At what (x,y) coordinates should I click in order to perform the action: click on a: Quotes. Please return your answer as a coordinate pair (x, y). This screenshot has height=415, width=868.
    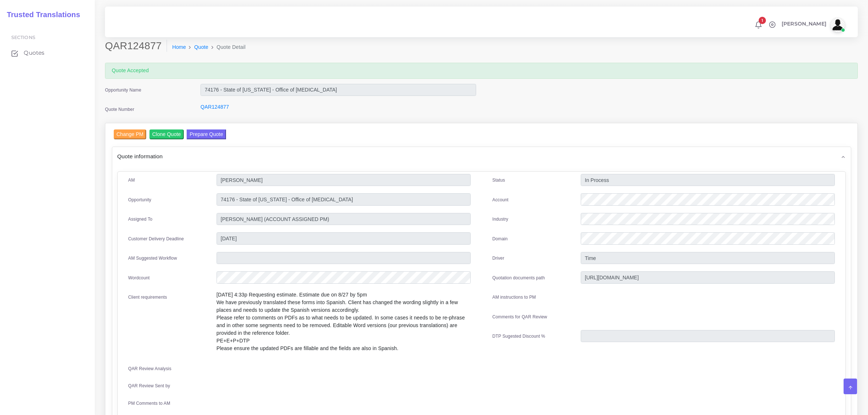
    Looking at the image, I should click on (47, 53).